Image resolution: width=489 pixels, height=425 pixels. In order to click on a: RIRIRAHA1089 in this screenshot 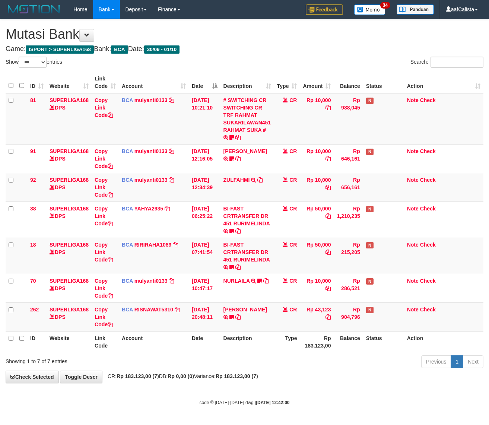, I will do `click(153, 245)`.